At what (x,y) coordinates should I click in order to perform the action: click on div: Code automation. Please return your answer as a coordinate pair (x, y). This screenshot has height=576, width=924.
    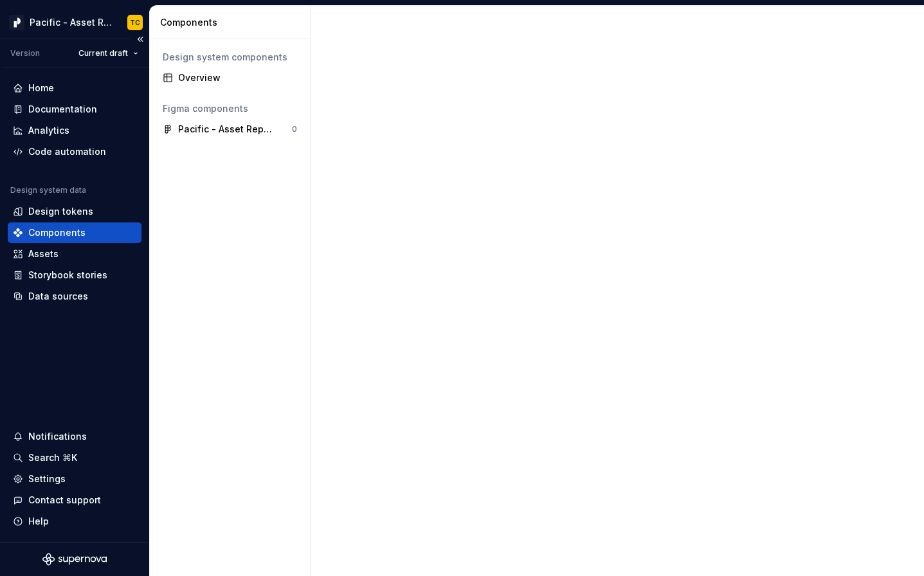
    Looking at the image, I should click on (67, 152).